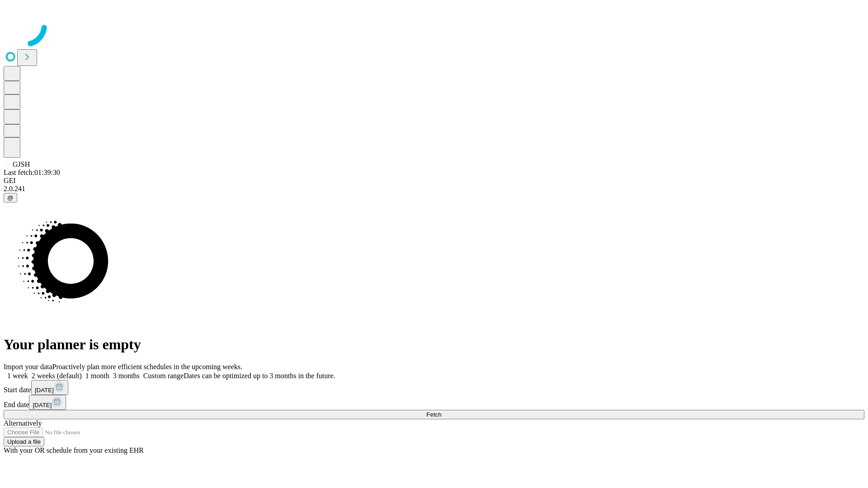  Describe the element at coordinates (434, 345) in the screenshot. I see `h1: Your planner is empty` at that location.